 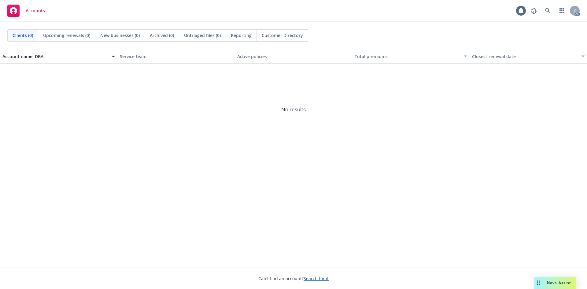 I want to click on a: Search, so click(x=548, y=11).